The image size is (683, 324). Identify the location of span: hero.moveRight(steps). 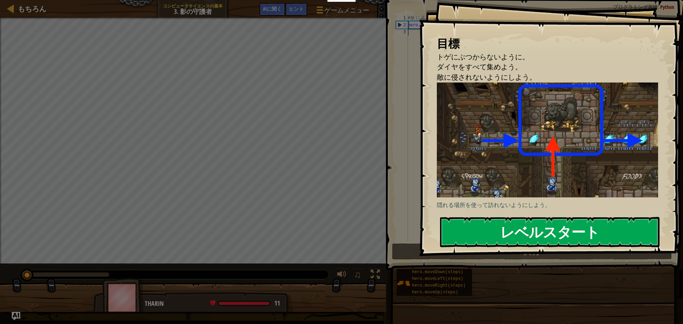
(438, 286).